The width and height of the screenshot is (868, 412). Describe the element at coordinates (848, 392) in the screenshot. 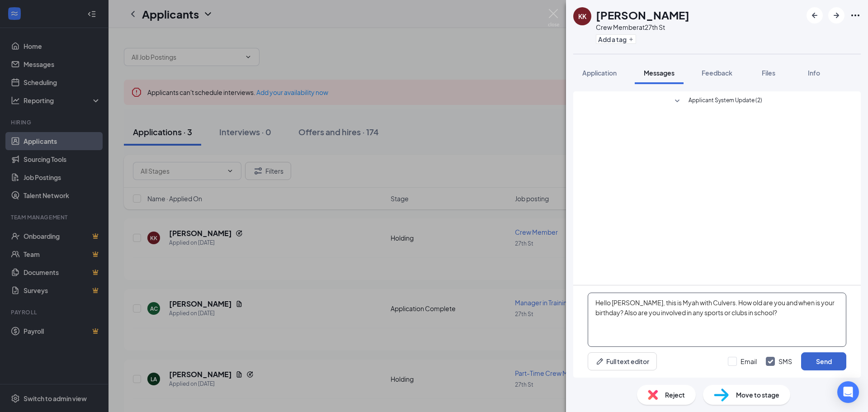

I see `div: Open Intercom Messenger` at that location.